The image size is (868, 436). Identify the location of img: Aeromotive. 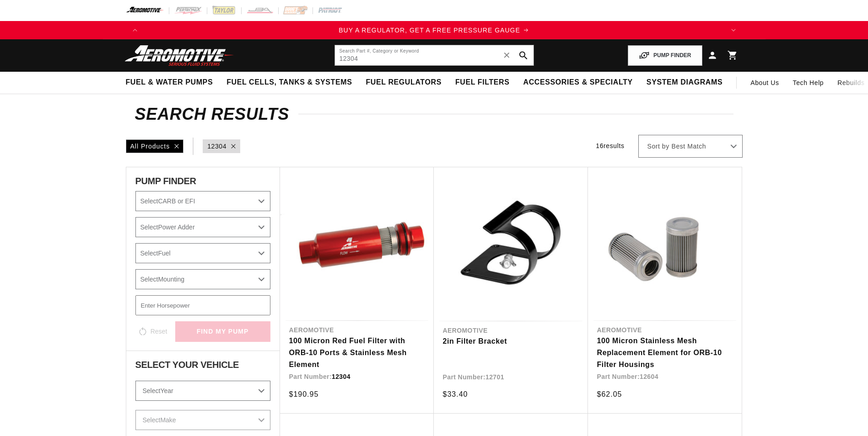
(179, 56).